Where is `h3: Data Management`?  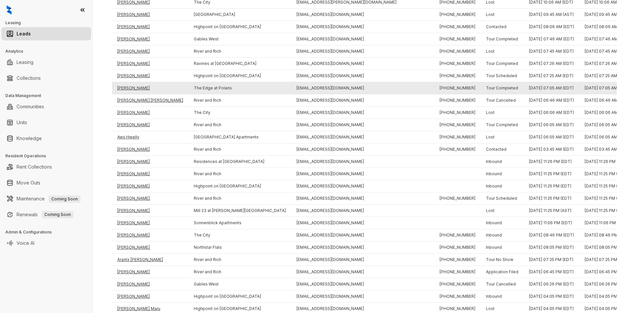
h3: Data Management is located at coordinates (49, 96).